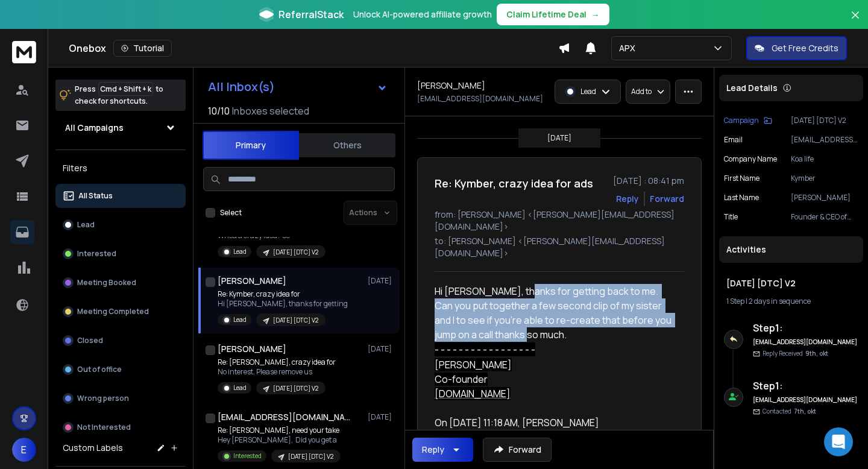  I want to click on button: Others, so click(347, 145).